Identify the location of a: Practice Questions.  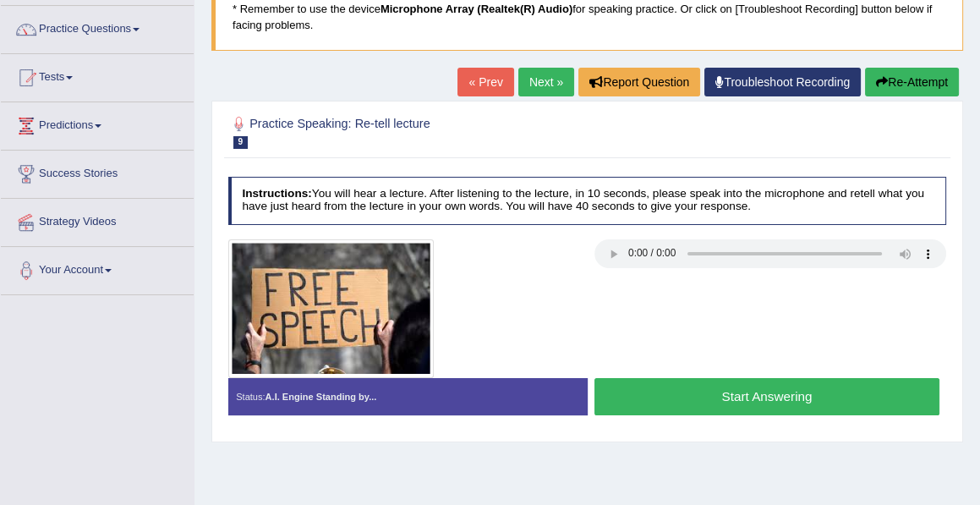
(97, 27).